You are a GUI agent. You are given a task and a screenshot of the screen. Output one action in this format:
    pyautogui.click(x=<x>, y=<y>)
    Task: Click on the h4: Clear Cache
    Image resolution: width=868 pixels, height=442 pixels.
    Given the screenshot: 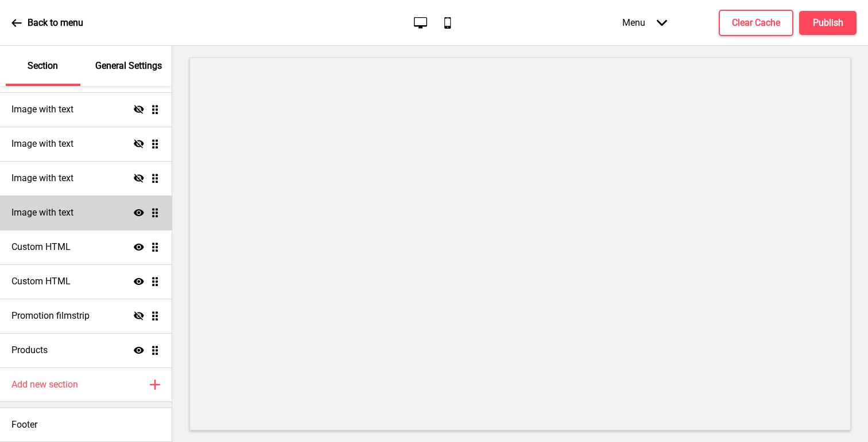 What is the action you would take?
    pyautogui.click(x=756, y=23)
    